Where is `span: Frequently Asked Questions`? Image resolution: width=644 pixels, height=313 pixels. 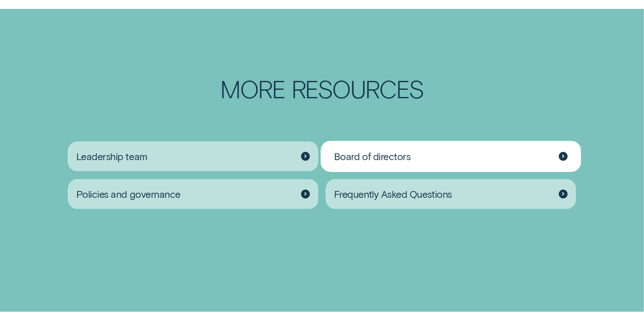
span: Frequently Asked Questions is located at coordinates (393, 194).